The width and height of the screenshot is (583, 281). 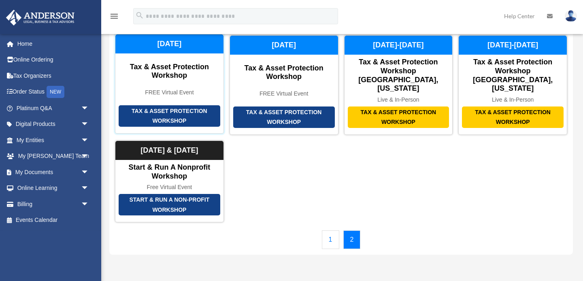 What do you see at coordinates (169, 172) in the screenshot?
I see `div: Start & Run a Nonprofit Workshop` at bounding box center [169, 172].